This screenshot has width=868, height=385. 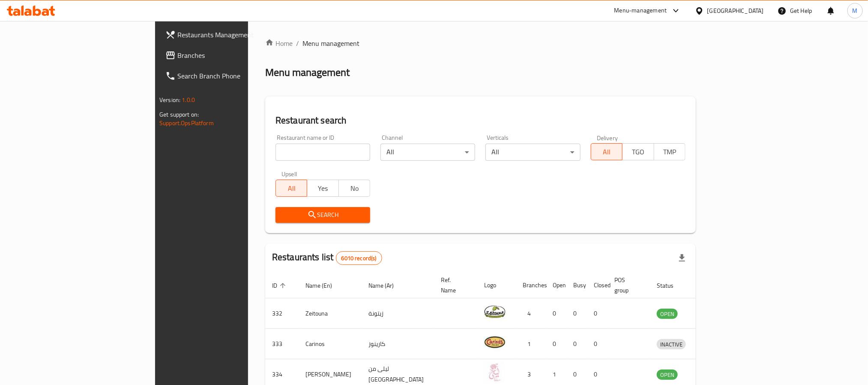 I want to click on a: Support.OpsPlatform, so click(x=186, y=123).